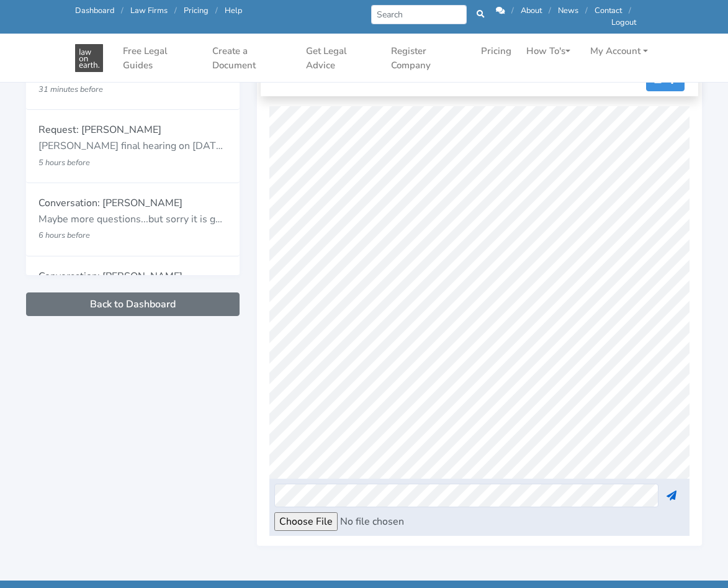 This screenshot has width=728, height=588. I want to click on a: Help, so click(234, 11).